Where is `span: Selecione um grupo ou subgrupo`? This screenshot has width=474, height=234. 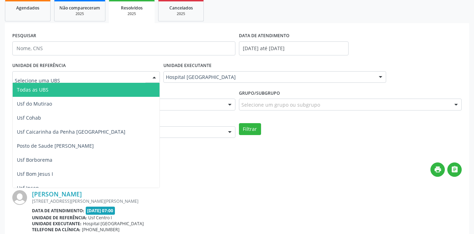 span: Selecione um grupo ou subgrupo is located at coordinates (281, 105).